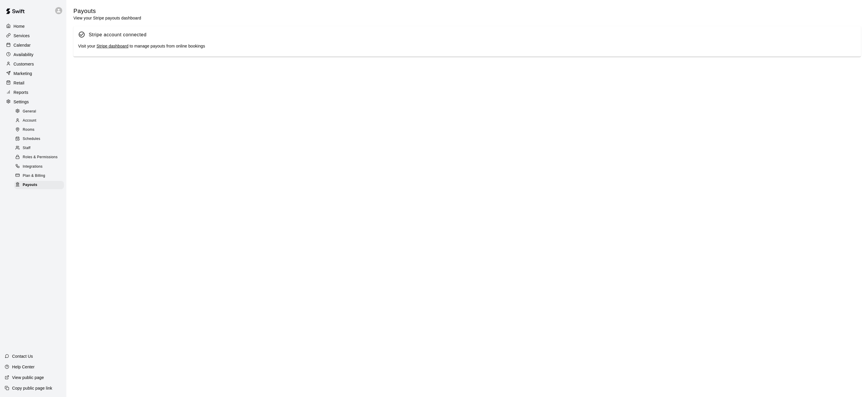  I want to click on div: Marketing, so click(33, 73).